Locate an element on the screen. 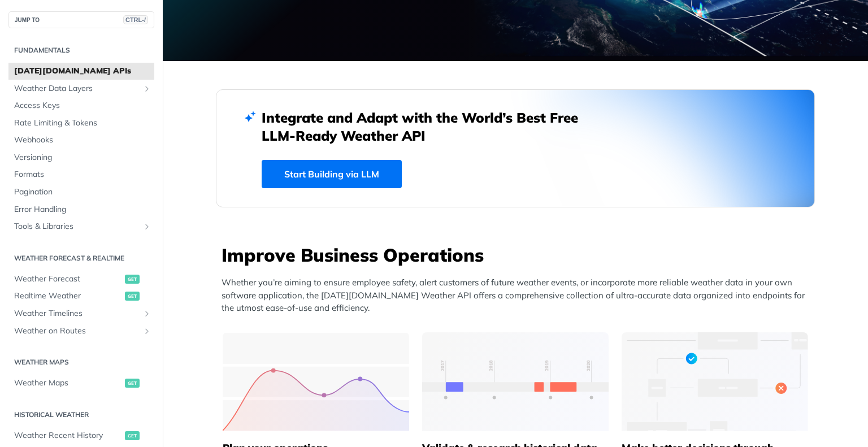 Image resolution: width=868 pixels, height=447 pixels. h2: Historical Weather is located at coordinates (81, 415).